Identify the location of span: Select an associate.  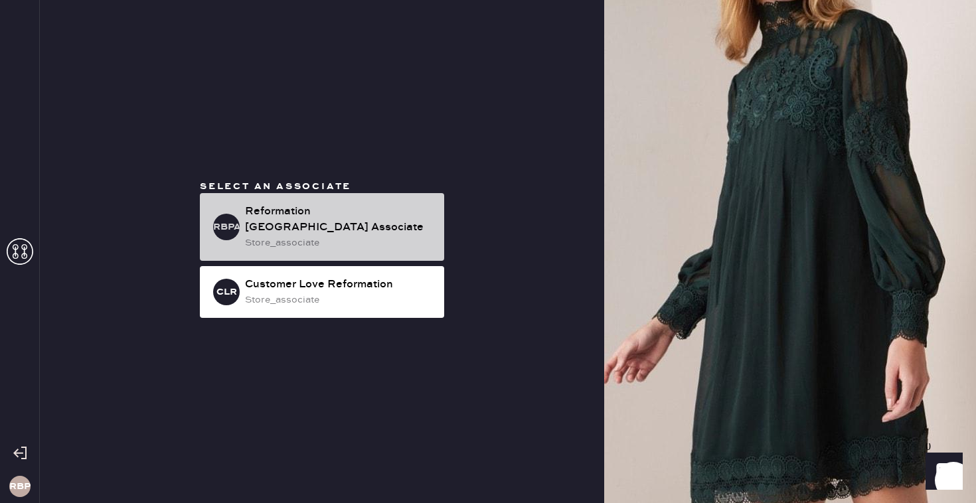
(275, 187).